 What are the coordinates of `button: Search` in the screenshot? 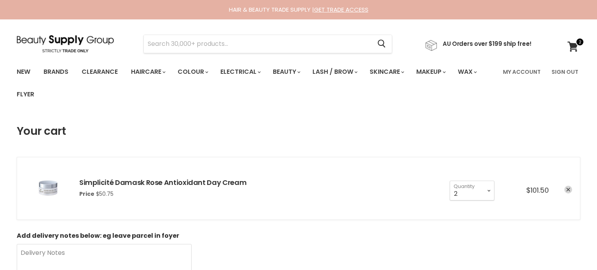 It's located at (381, 44).